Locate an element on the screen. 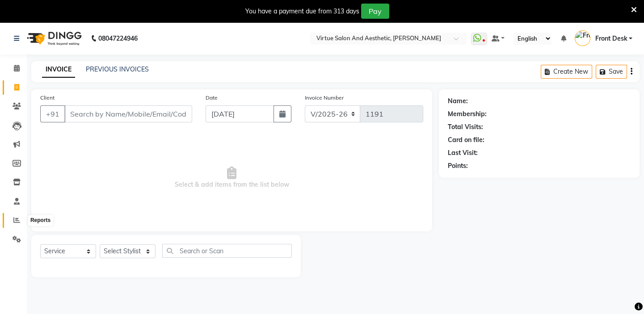  img: Front Desk is located at coordinates (582, 38).